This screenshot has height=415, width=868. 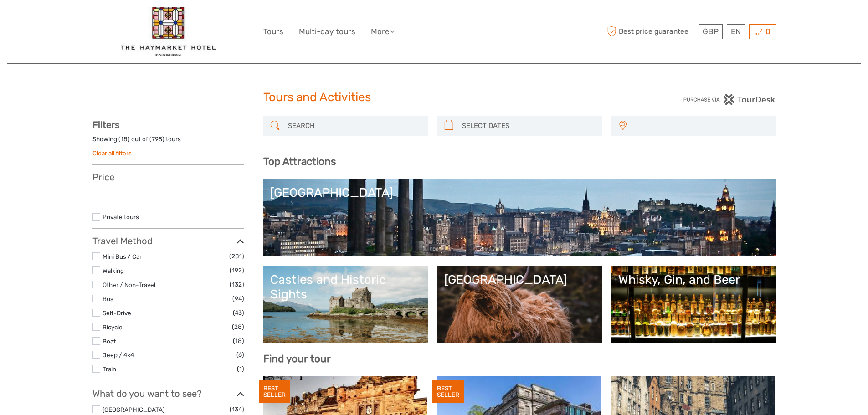 What do you see at coordinates (112, 153) in the screenshot?
I see `a: Clear all filters` at bounding box center [112, 153].